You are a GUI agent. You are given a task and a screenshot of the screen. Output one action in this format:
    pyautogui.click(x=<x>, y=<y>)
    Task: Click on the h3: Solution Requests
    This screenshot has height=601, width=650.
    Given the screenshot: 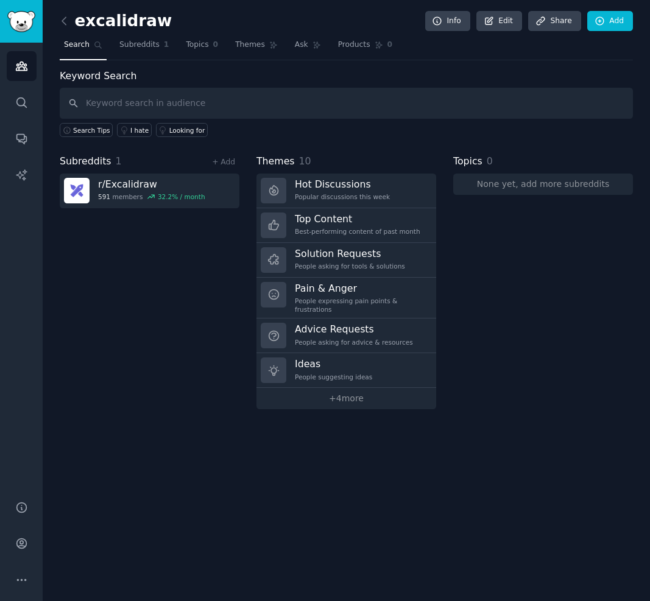 What is the action you would take?
    pyautogui.click(x=350, y=253)
    